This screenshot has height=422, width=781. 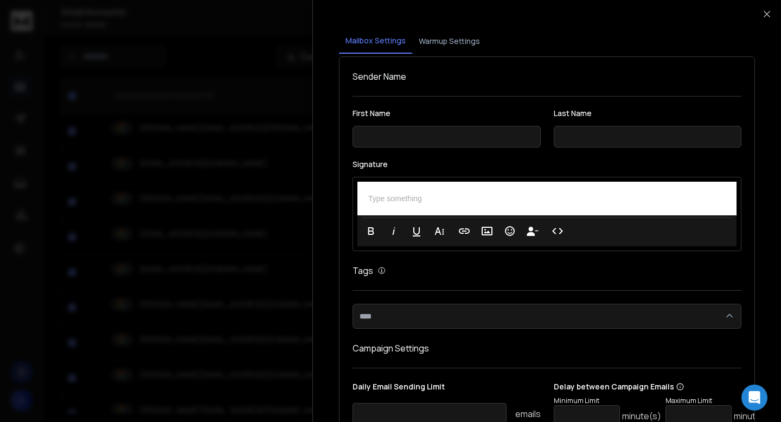 I want to click on p: emails, so click(x=528, y=414).